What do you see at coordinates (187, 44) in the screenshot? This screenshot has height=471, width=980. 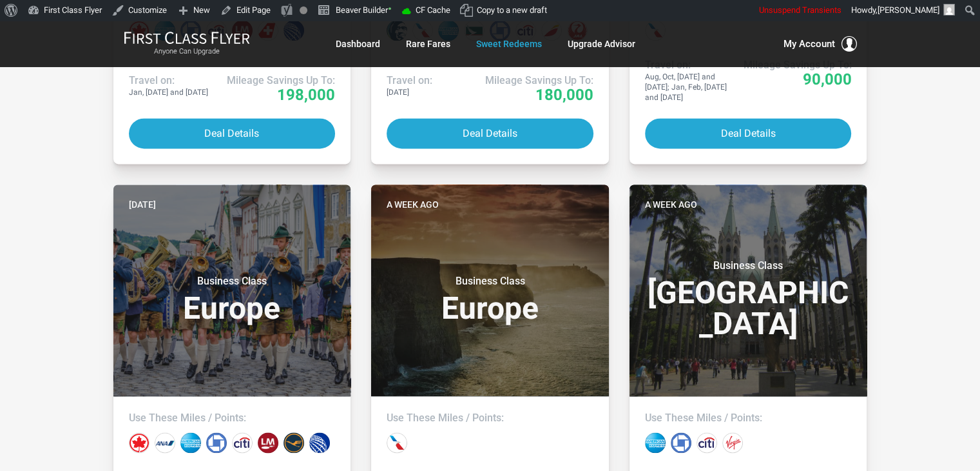 I see `a: First Class FlyerAnyone Can Upgrade` at bounding box center [187, 44].